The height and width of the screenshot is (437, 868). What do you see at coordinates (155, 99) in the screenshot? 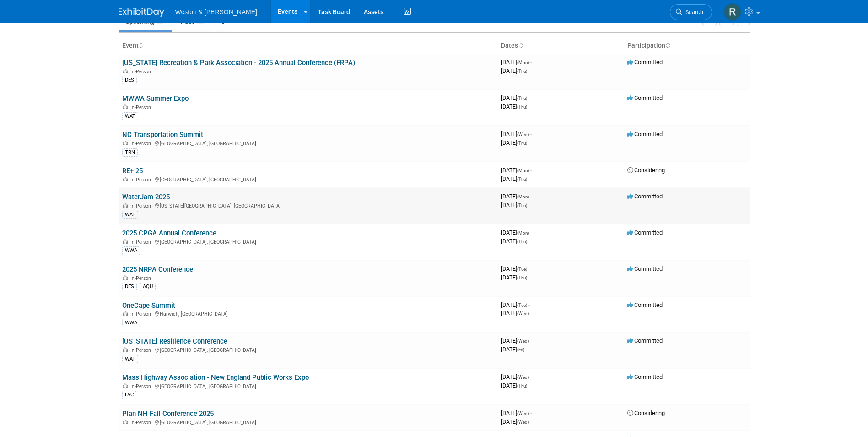
I see `a: MWWA Summer Expo` at bounding box center [155, 99].